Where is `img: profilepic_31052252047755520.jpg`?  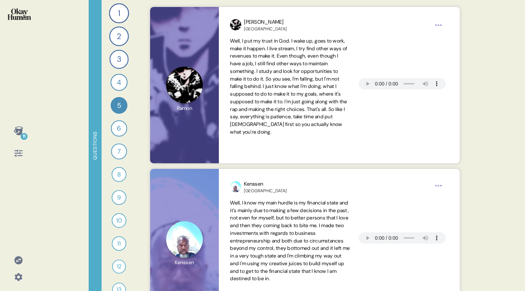
img: profilepic_31052252047755520.jpg is located at coordinates (236, 187).